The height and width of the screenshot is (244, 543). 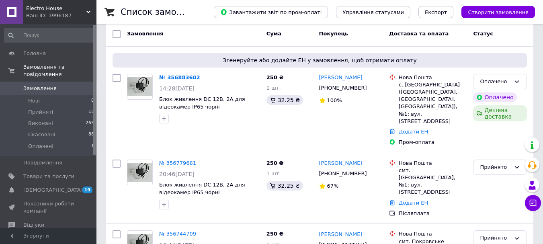 What do you see at coordinates (180, 77) in the screenshot?
I see `a: № 356883602` at bounding box center [180, 77].